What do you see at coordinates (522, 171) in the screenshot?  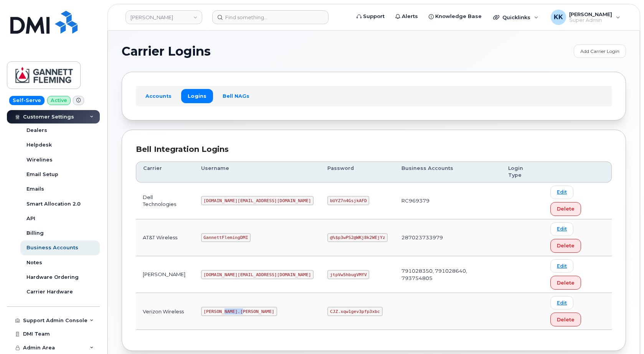 I see `th: Login Type` at bounding box center [522, 171].